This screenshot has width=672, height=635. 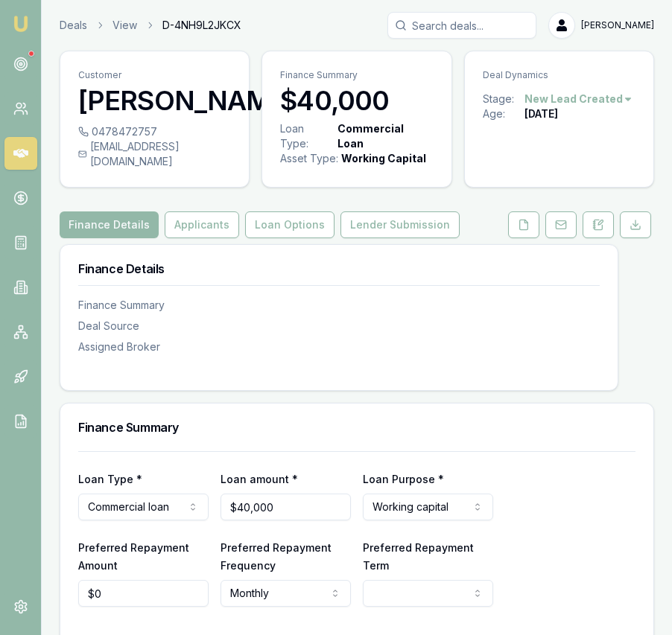 What do you see at coordinates (290, 225) in the screenshot?
I see `button: Loan Options` at bounding box center [290, 225].